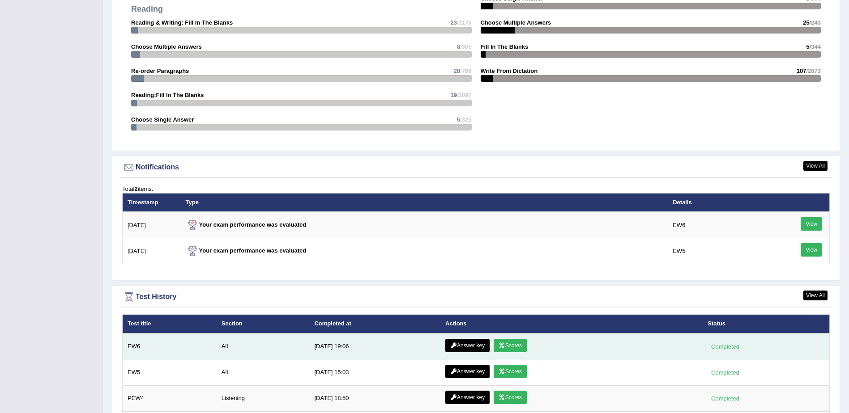 The image size is (849, 413). What do you see at coordinates (571, 324) in the screenshot?
I see `th: Actions` at bounding box center [571, 324].